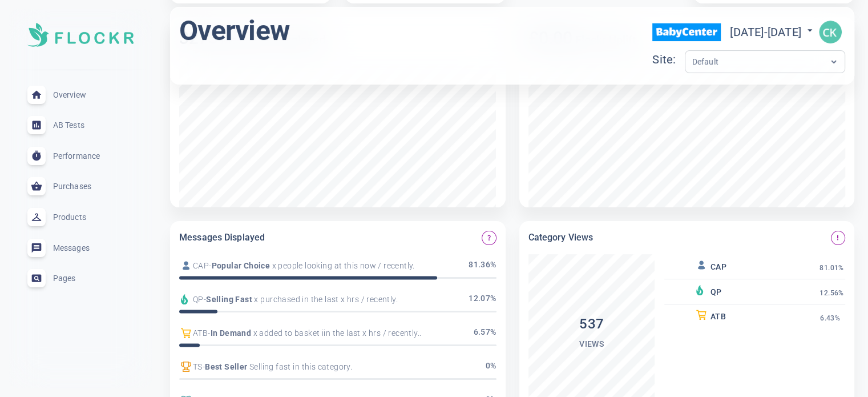 The height and width of the screenshot is (397, 868). I want to click on h1: Overview, so click(234, 31).